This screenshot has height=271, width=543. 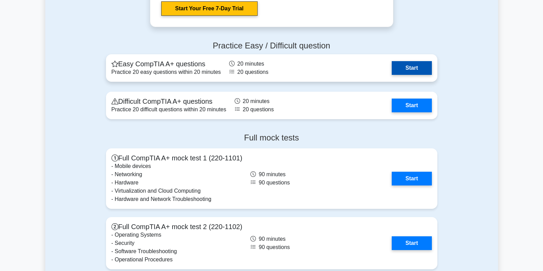 I want to click on h4: Practice Easy / Difficult question, so click(x=272, y=46).